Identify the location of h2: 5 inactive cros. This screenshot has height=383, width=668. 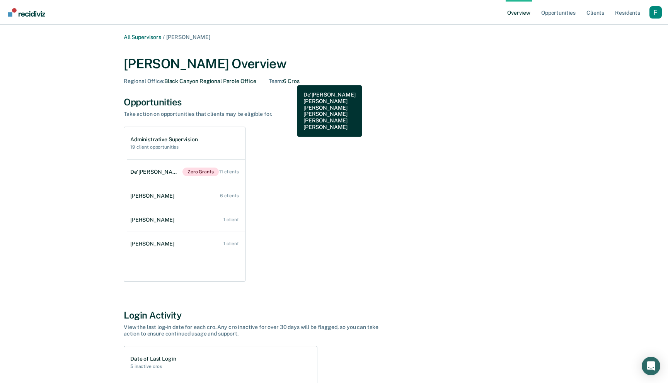
(153, 367).